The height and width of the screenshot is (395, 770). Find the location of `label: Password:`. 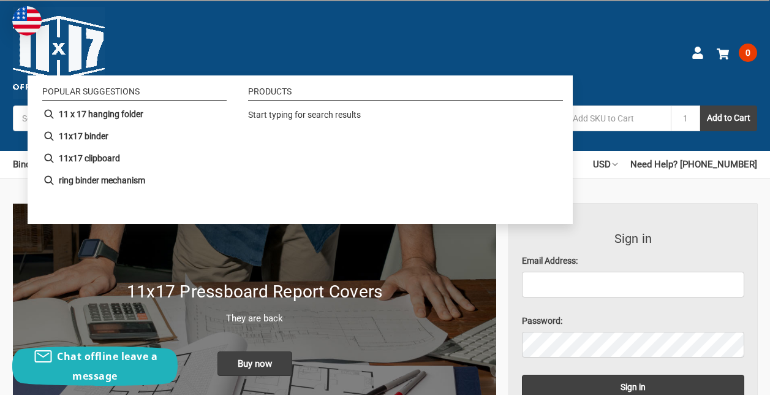

label: Password: is located at coordinates (633, 320).